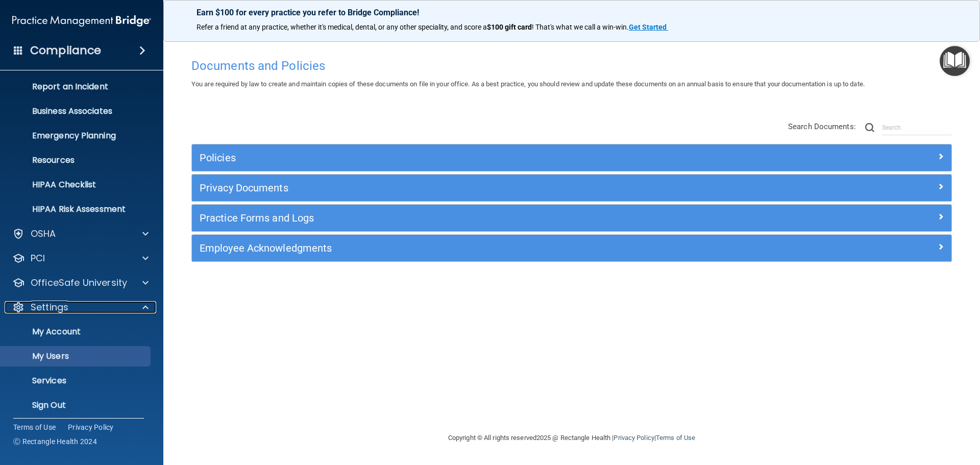 This screenshot has width=980, height=465. What do you see at coordinates (76, 209) in the screenshot?
I see `p: HIPAA Risk Assessment` at bounding box center [76, 209].